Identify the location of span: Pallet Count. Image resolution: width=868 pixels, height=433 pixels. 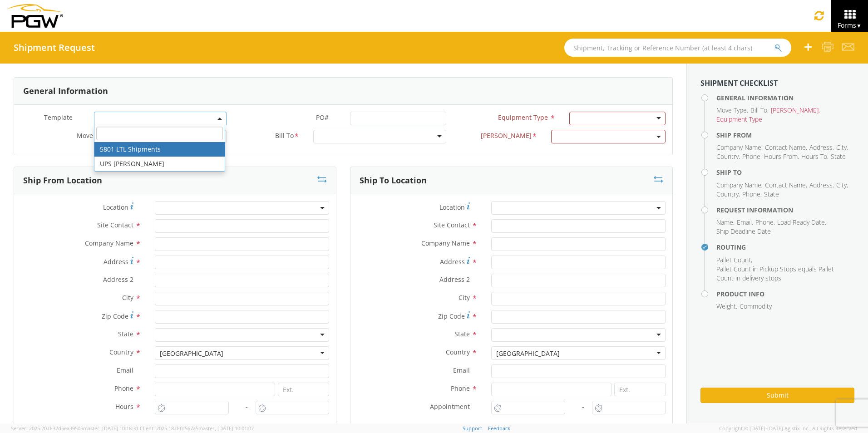
(733, 260).